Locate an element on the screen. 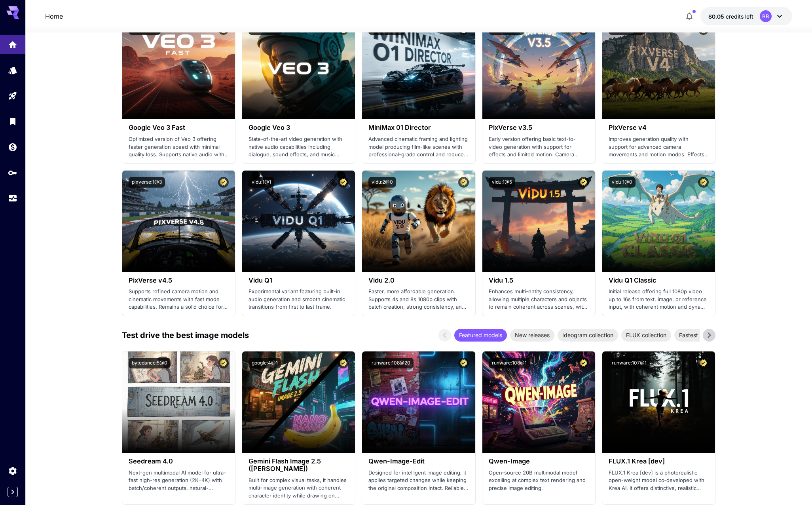 This screenshot has height=505, width=812. div: API Keys is located at coordinates (12, 173).